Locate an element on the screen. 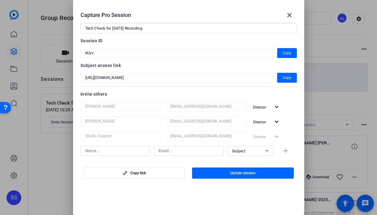 Image resolution: width=377 pixels, height=215 pixels. input: Enter Session Name is located at coordinates (188, 28).